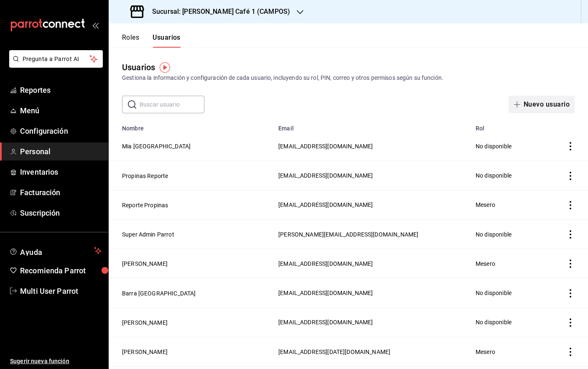 Image resolution: width=588 pixels, height=369 pixels. I want to click on span: Sugerir nueva función, so click(56, 361).